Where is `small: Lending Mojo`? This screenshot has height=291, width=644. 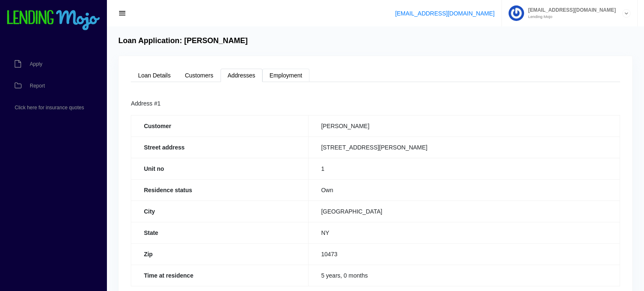
small: Lending Mojo is located at coordinates (570, 17).